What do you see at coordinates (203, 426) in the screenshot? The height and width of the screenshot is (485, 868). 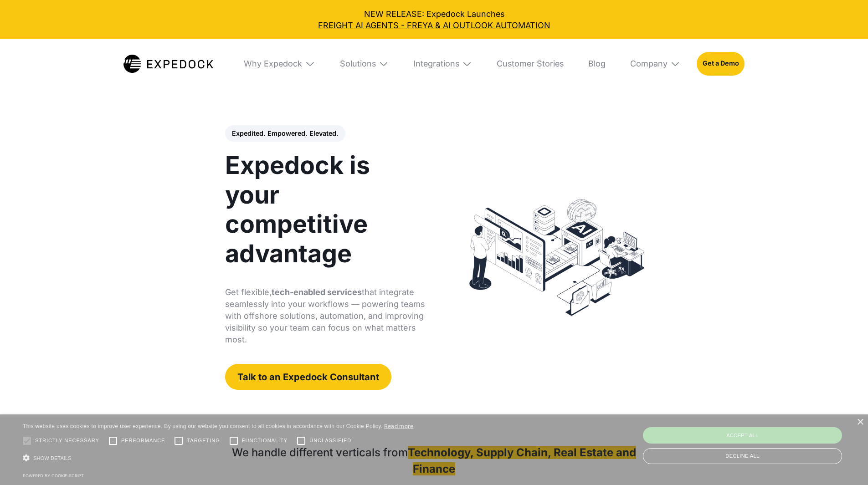 I see `span: This website uses cookies to improve user experience. By using our website you consent to all coo...` at bounding box center [203, 426].